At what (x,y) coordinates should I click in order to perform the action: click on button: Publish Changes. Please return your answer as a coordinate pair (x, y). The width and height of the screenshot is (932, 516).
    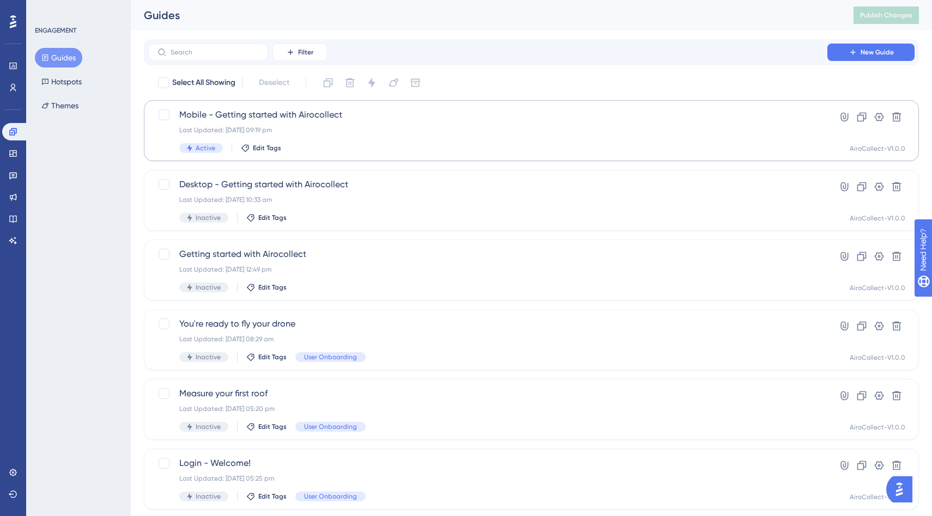
    Looking at the image, I should click on (886, 15).